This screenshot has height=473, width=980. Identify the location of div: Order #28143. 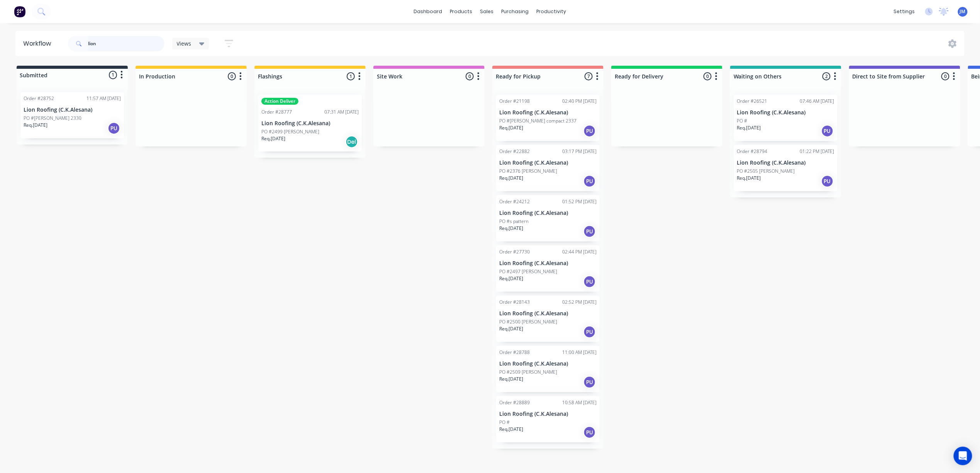
(515, 302).